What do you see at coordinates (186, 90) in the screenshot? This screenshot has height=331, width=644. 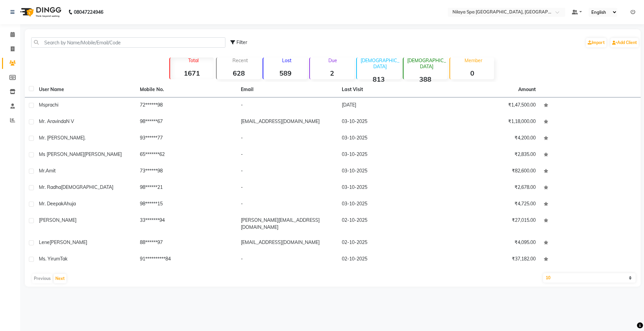 I see `th: Mobile No.` at bounding box center [186, 90].